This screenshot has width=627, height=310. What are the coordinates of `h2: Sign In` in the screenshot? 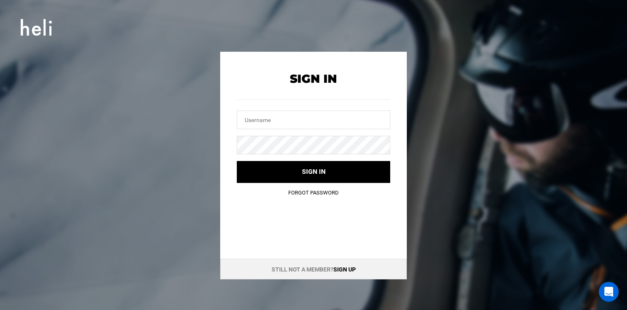 It's located at (313, 79).